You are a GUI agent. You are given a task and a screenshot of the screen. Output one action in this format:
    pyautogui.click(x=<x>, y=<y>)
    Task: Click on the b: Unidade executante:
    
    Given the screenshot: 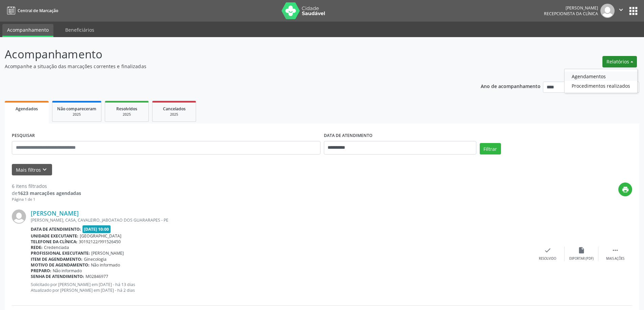 What is the action you would take?
    pyautogui.click(x=54, y=236)
    